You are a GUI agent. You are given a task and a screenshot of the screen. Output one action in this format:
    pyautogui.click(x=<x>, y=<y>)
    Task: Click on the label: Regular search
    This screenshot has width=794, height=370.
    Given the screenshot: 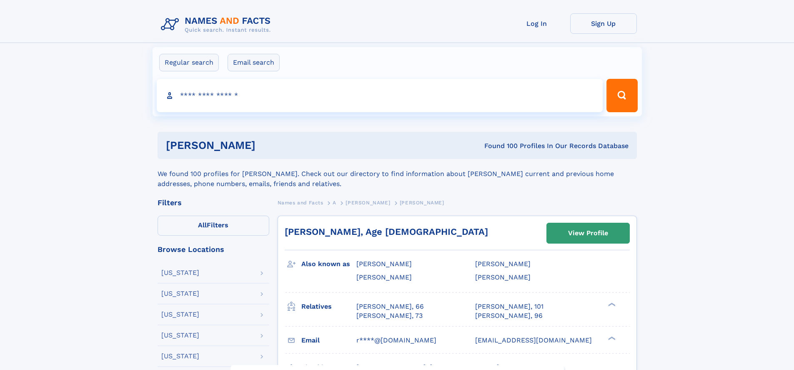 What is the action you would take?
    pyautogui.click(x=189, y=63)
    